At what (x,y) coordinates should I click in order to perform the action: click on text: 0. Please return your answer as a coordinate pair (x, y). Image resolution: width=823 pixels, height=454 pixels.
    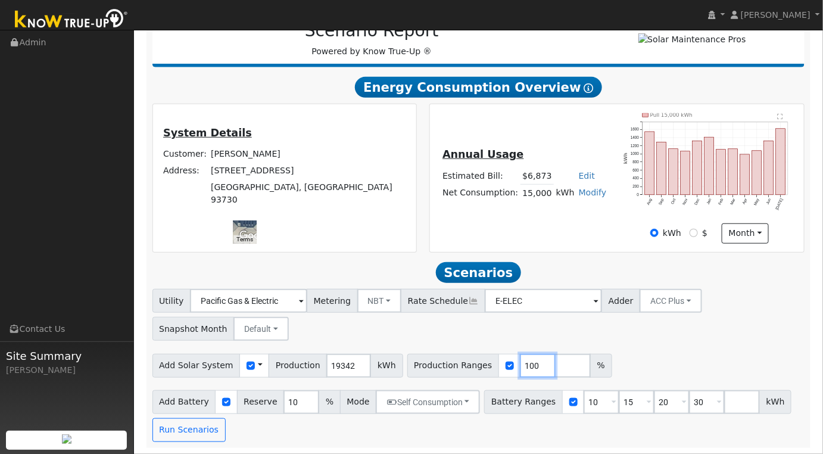
    Looking at the image, I should click on (638, 194).